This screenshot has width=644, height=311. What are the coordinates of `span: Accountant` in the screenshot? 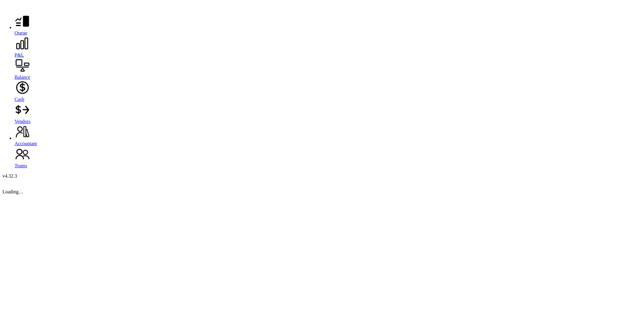 It's located at (25, 144).